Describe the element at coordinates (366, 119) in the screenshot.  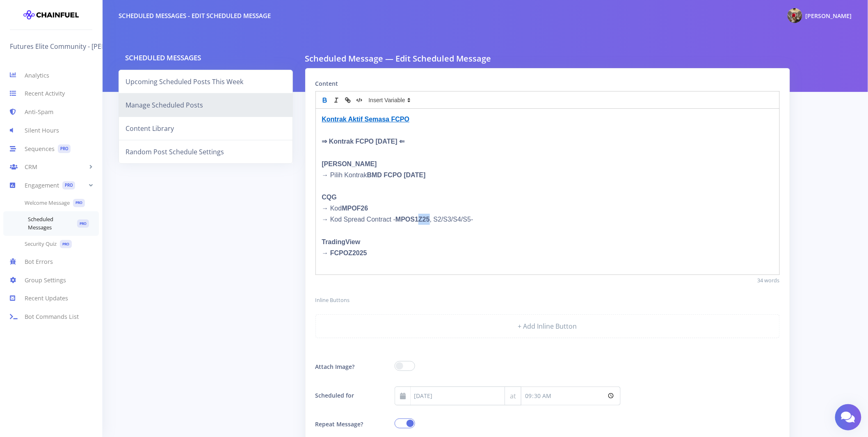
I see `strong: Kontrak Aktif Semasa FCPO` at that location.